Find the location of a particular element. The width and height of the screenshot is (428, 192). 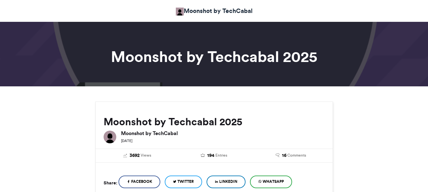

span: 194 is located at coordinates (211, 156).